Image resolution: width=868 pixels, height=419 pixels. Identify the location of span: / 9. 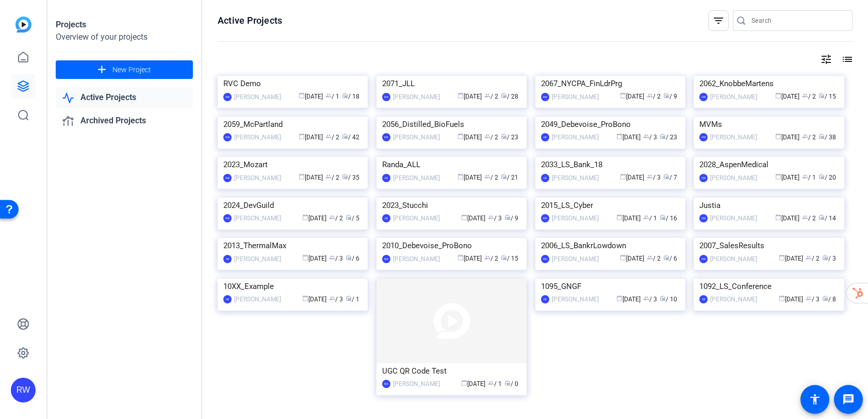
(670, 96).